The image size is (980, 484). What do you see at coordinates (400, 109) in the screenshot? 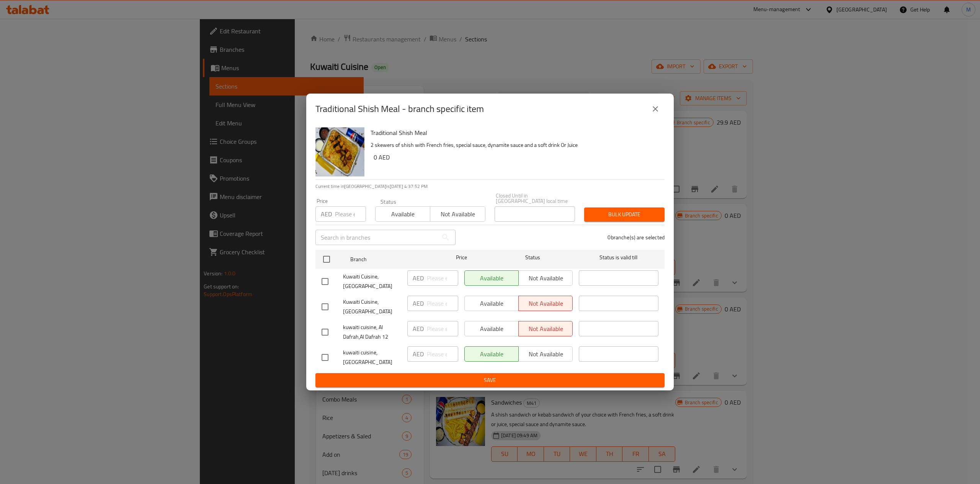
I see `h2: Traditional Shish Meal - branch specific item` at bounding box center [400, 109].